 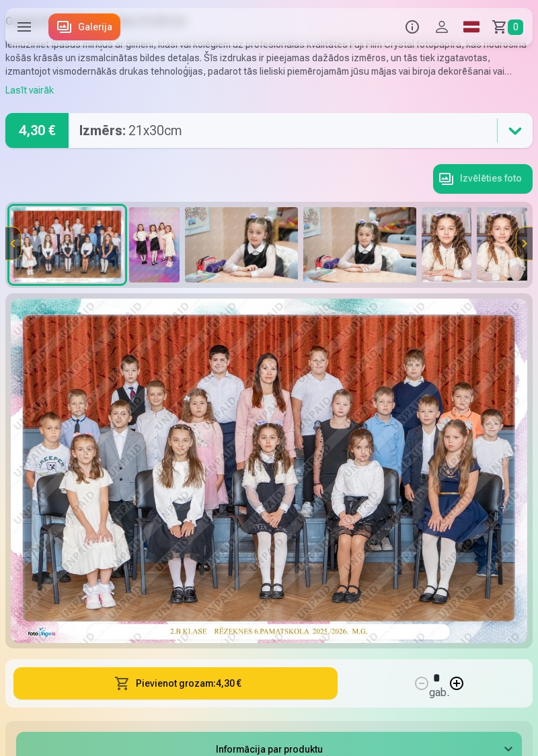 What do you see at coordinates (509, 27) in the screenshot?
I see `a: Grozs0` at bounding box center [509, 27].